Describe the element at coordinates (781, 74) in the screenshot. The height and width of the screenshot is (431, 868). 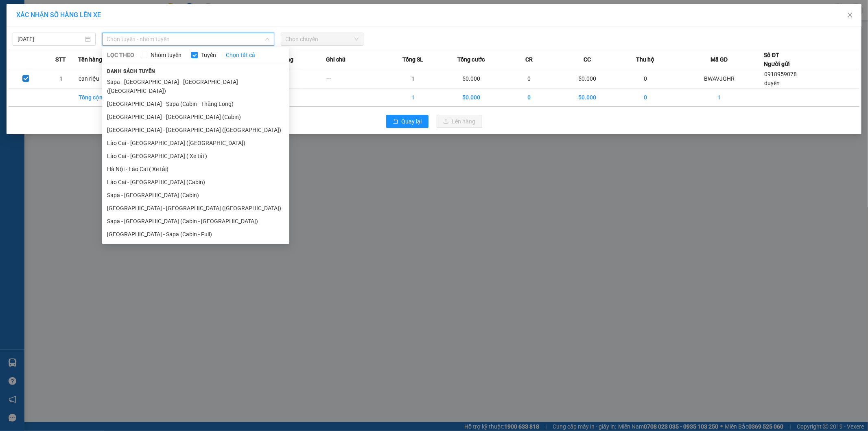
I see `span: 0918959078` at that location.